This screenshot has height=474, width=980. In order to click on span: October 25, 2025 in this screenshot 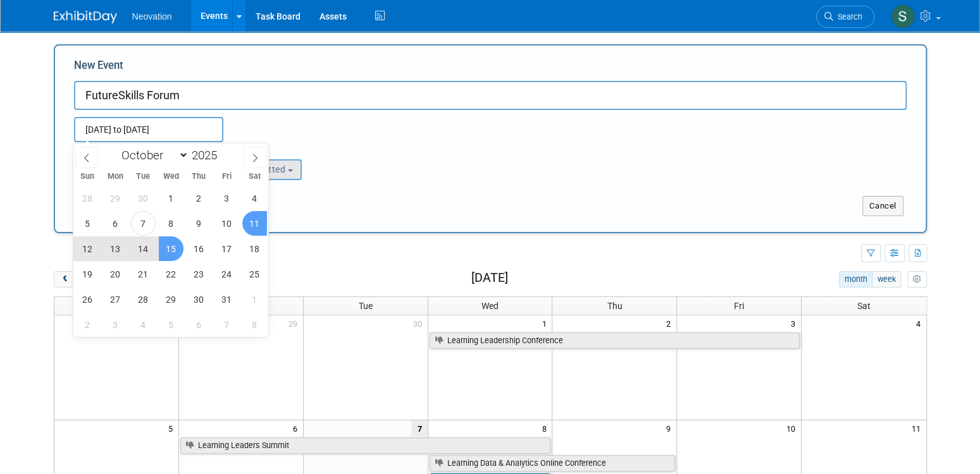, I will do `click(254, 274)`.